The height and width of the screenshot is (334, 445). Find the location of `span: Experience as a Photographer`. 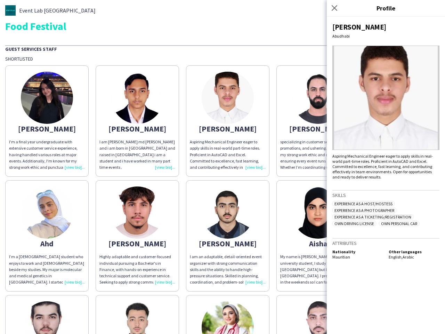

span: Experience as a Photographer is located at coordinates (364, 210).